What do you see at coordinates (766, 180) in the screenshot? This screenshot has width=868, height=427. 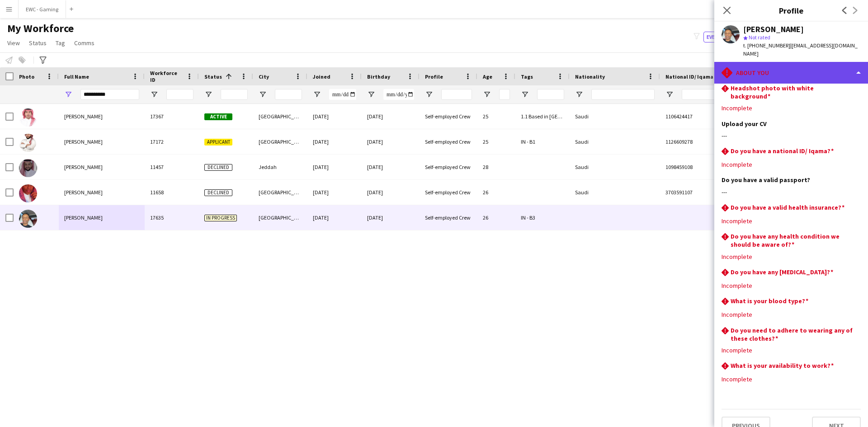 I see `h3: Do you have a valid passport?` at bounding box center [766, 180].